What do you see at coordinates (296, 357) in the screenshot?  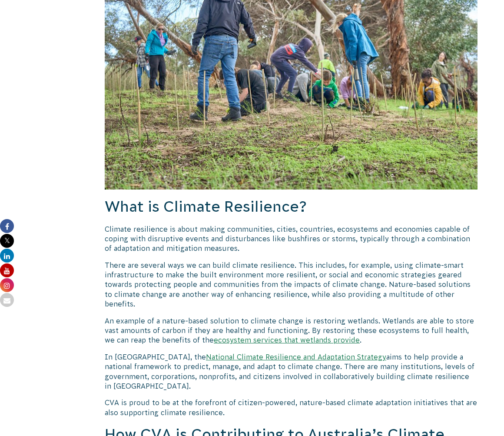 I see `a: National Climate Resilience and Adaptation Strategy` at bounding box center [296, 357].